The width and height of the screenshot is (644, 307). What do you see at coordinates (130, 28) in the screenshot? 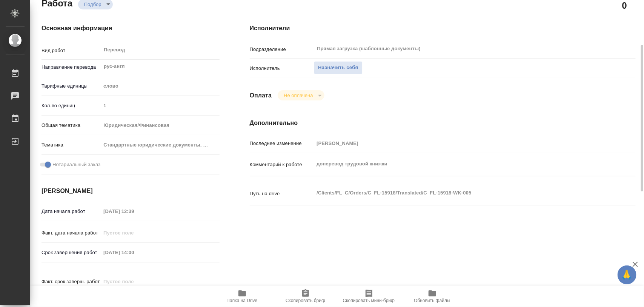
I see `h4: Основная информация` at bounding box center [130, 28].